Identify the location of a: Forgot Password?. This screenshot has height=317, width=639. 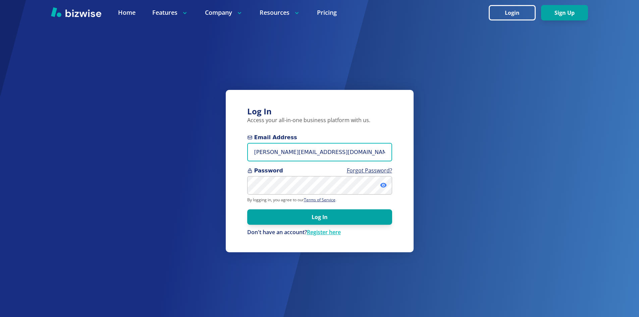
(369, 170).